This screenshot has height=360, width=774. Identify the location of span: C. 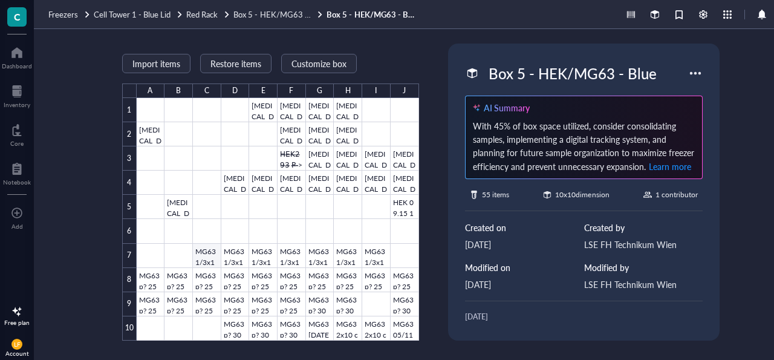
(17, 16).